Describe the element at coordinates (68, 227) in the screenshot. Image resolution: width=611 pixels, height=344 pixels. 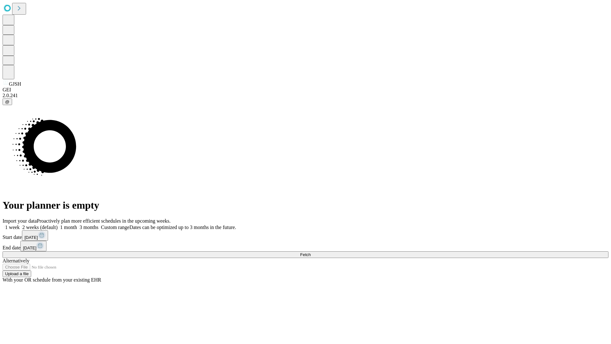
I see `span: 1 month` at that location.